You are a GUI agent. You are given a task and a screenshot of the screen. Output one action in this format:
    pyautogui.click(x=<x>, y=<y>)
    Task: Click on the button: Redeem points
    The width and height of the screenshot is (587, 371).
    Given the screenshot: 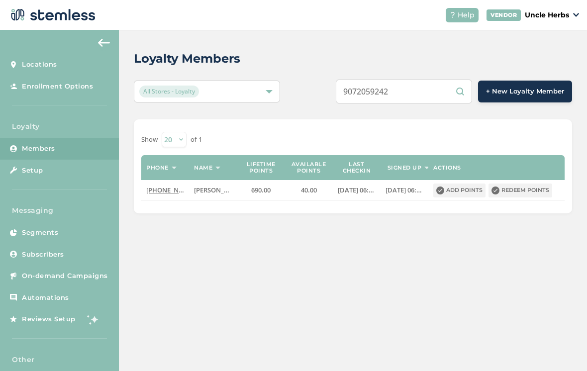 What is the action you would take?
    pyautogui.click(x=520, y=191)
    